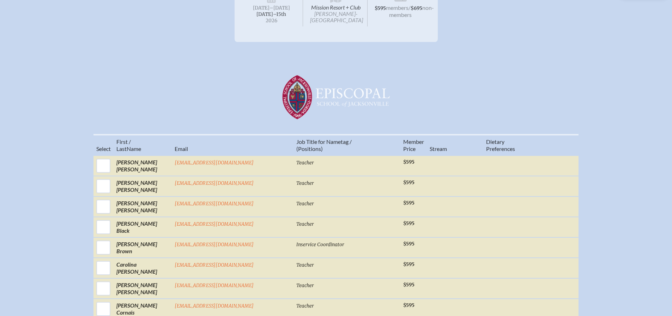 The width and height of the screenshot is (672, 316). I want to click on th: Job Title for Nametag / (Positions), so click(347, 145).